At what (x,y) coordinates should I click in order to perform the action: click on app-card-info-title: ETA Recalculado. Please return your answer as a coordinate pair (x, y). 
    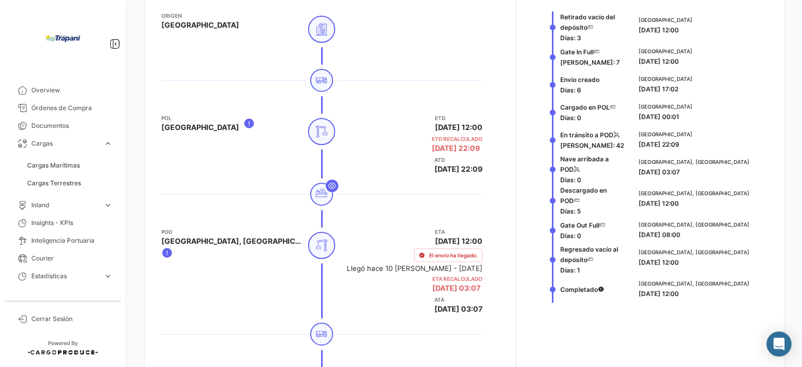
    Looking at the image, I should click on (457, 279).